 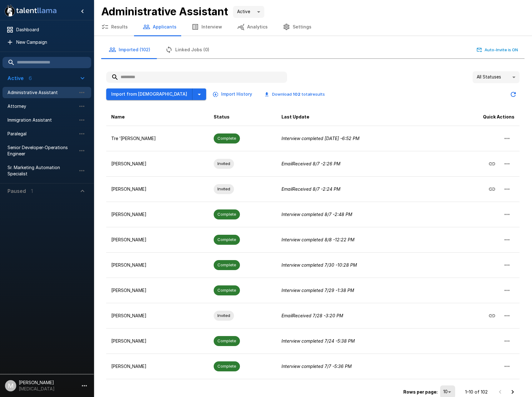 What do you see at coordinates (129, 50) in the screenshot?
I see `button: Imported (102)` at bounding box center [129, 50].